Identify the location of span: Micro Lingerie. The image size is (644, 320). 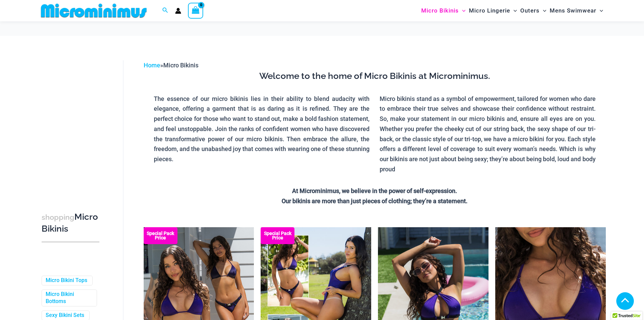
(490, 10).